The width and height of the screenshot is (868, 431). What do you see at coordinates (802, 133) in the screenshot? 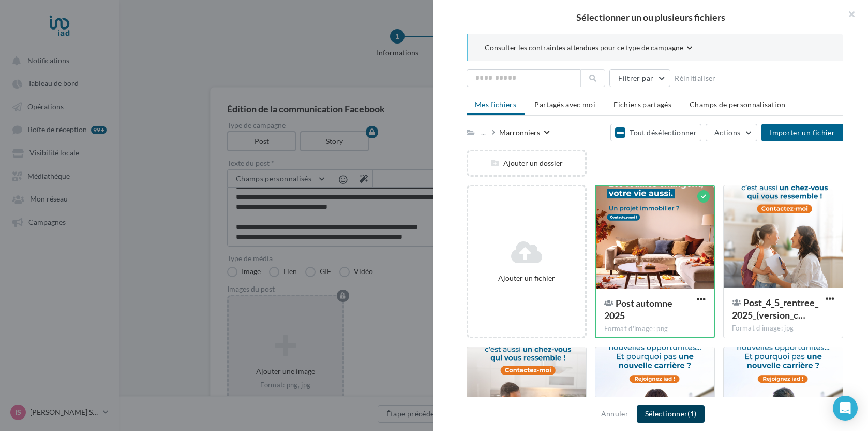
I see `button: Importer un fichier` at bounding box center [802, 133].